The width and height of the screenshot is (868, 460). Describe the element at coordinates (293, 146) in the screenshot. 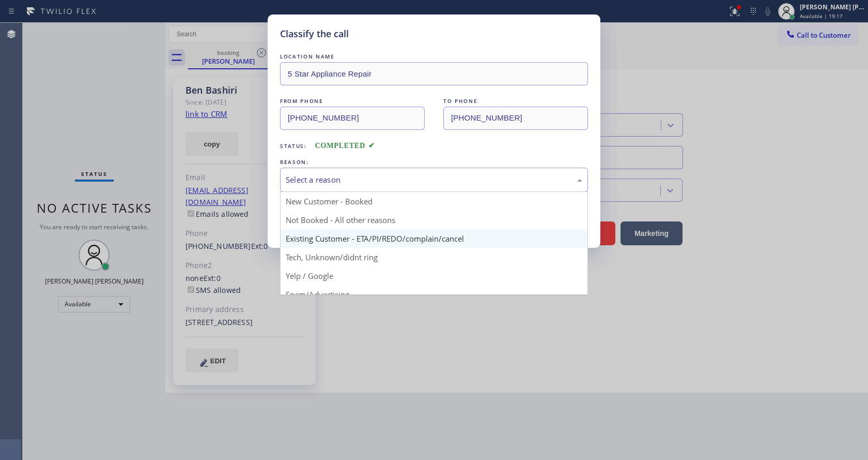

I see `span: Status:` at that location.